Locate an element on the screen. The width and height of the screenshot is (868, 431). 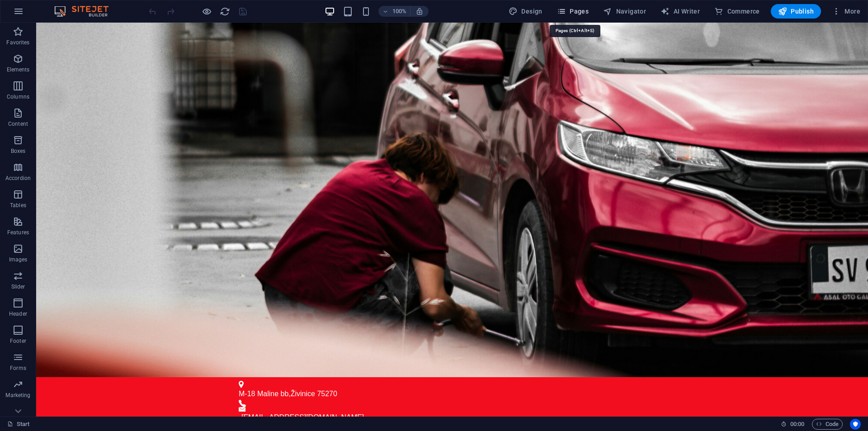
p: Marketing is located at coordinates (18, 395).